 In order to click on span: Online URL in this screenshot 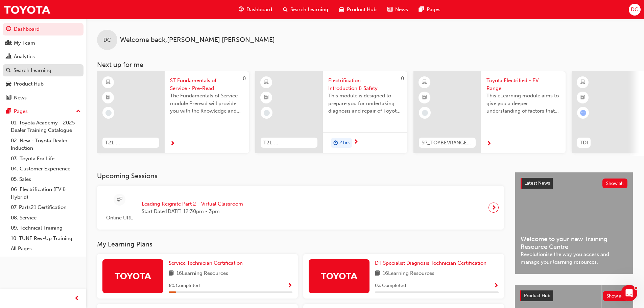, I will do `click(119, 217)`.